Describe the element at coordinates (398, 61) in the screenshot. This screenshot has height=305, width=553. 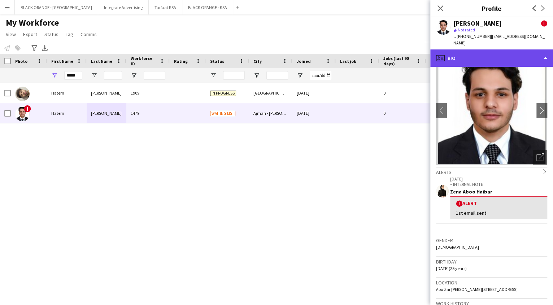
I see `span: Jobs (last 90 days)` at that location.